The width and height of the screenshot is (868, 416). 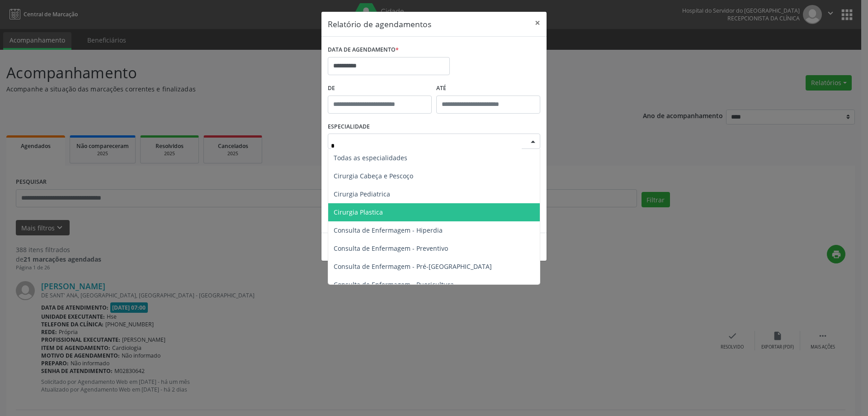 I want to click on label: De, so click(x=380, y=88).